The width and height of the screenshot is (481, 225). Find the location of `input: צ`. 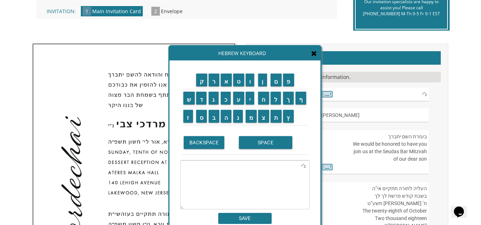

input: צ is located at coordinates (263, 116).